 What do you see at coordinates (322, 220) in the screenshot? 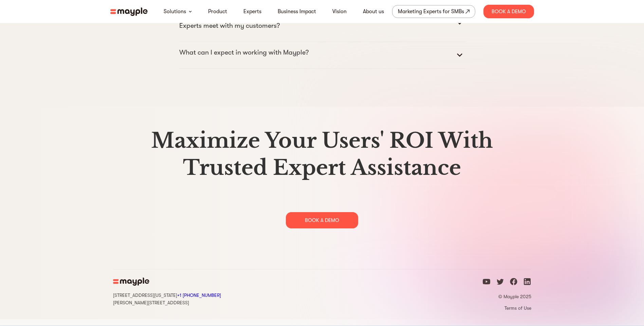
I see `div: BOOK A DEMO` at bounding box center [322, 220].